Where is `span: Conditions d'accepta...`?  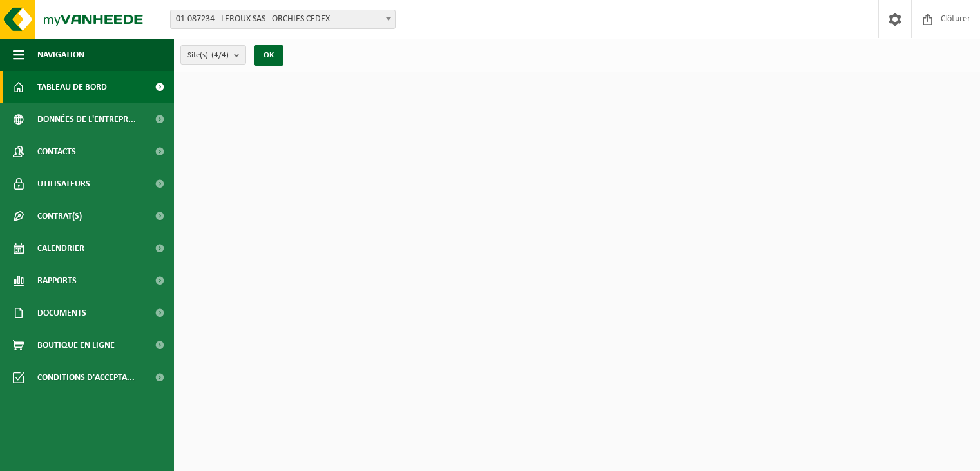
span: Conditions d'accepta... is located at coordinates (86, 377).